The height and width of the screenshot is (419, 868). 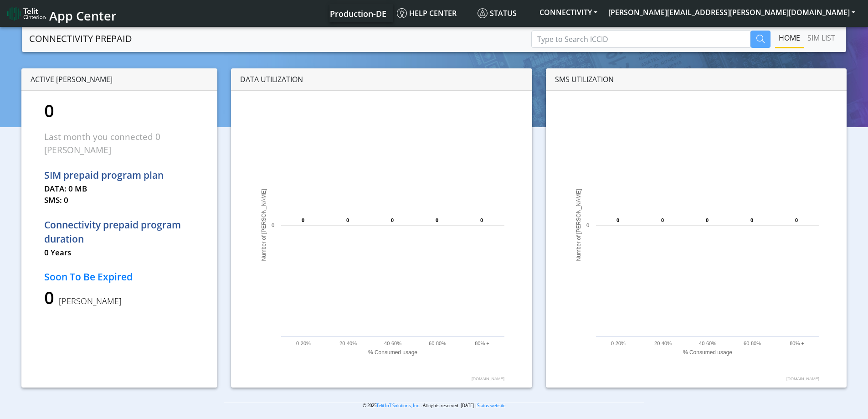 I want to click on p: Soon To Be Expired, so click(x=120, y=277).